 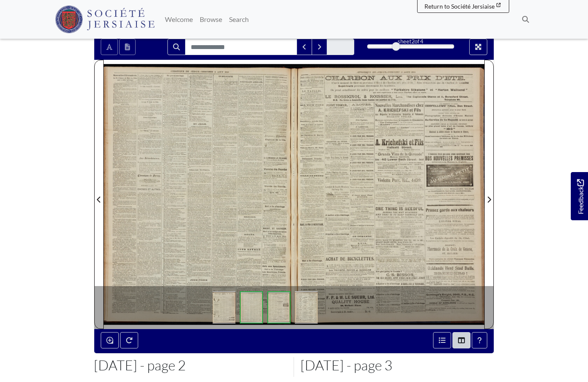 I want to click on button: Open transcription window, so click(x=127, y=47).